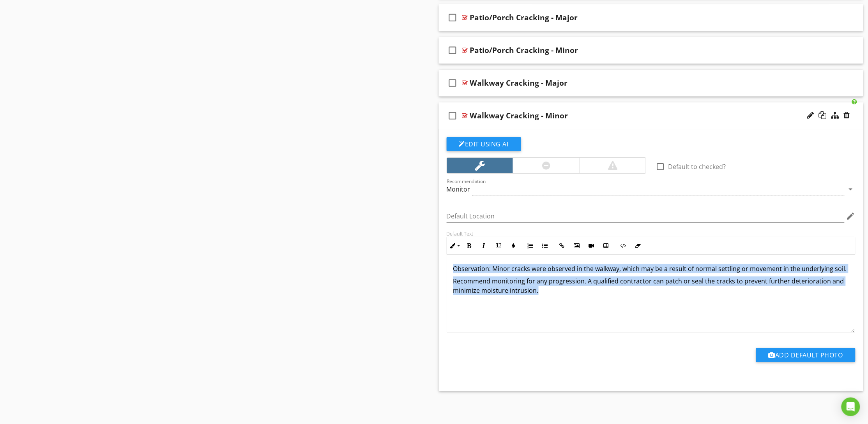 The height and width of the screenshot is (424, 868). I want to click on label: Default to checked?, so click(697, 166).